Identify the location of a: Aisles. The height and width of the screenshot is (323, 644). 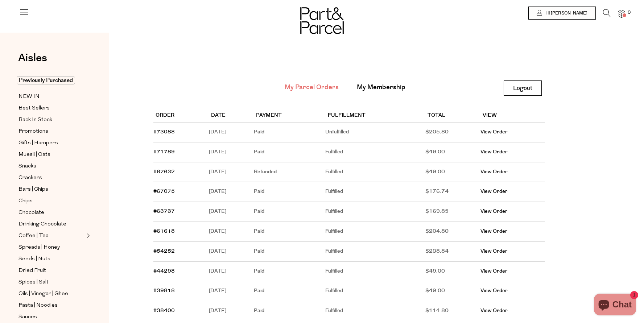
(33, 62).